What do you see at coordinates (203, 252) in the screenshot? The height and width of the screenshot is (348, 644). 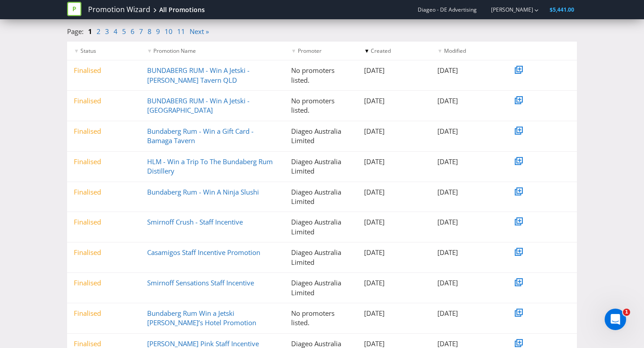 I see `a: Casamigos Staff Incentive Promotion` at bounding box center [203, 252].